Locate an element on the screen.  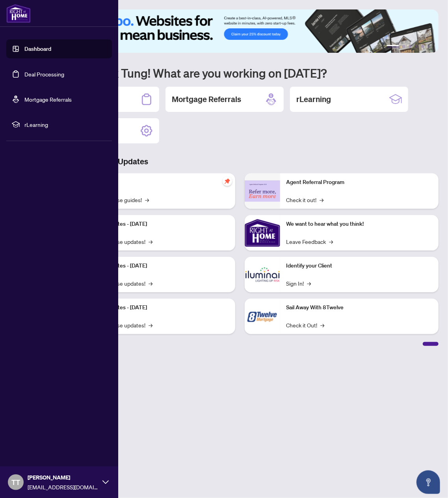
a: Dashboard is located at coordinates (38, 49).